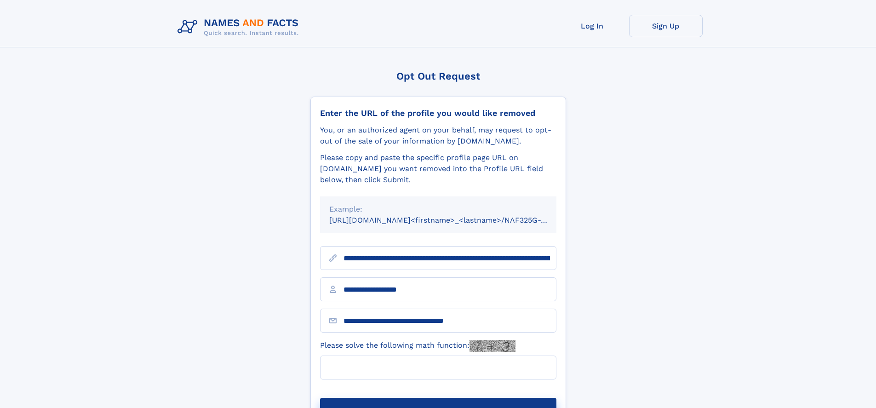  I want to click on div: You, or an authorized agent on your behalf, may request to opt-out of the sale of your informatio..., so click(438, 136).